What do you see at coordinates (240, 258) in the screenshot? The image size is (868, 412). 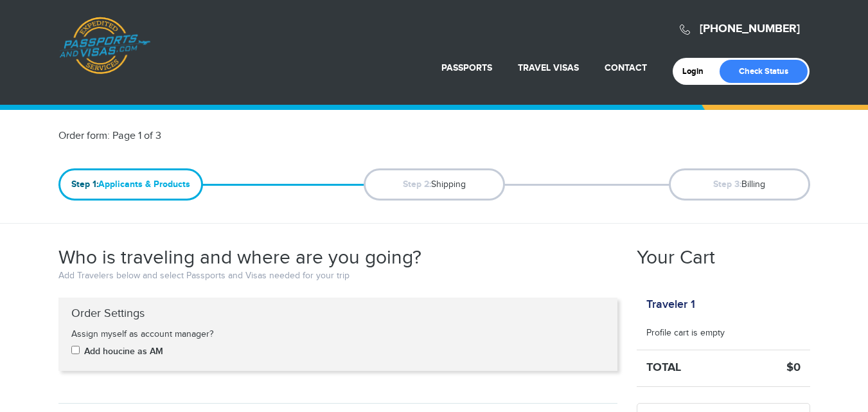 I see `h2: Who is traveling and where are you going?` at bounding box center [240, 258].